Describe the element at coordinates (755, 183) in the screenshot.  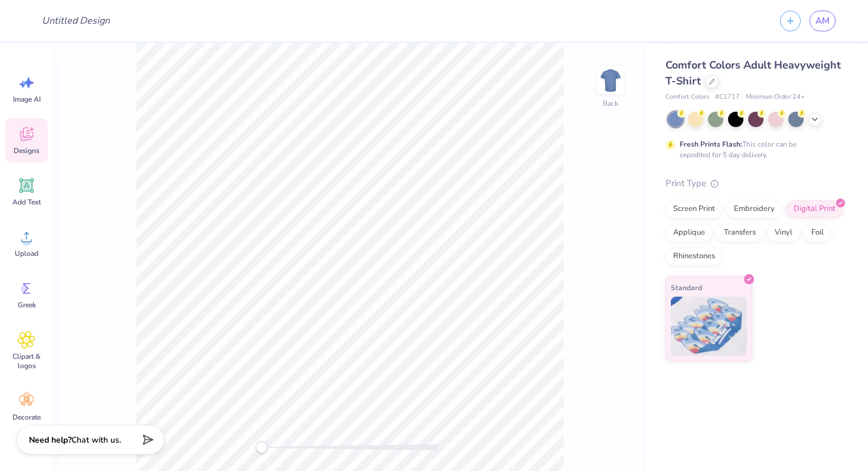
I see `div: Print Type` at that location.